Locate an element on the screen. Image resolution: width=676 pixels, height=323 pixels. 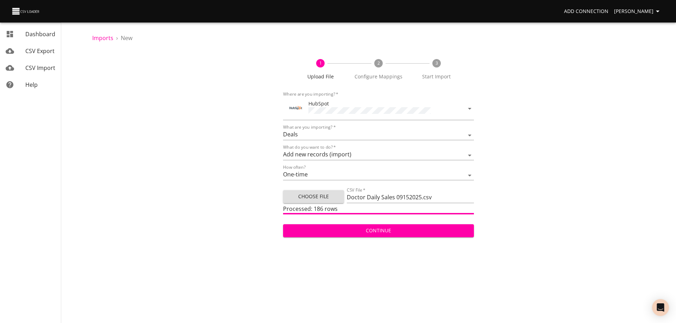
span: Add Connection is located at coordinates (586, 11).